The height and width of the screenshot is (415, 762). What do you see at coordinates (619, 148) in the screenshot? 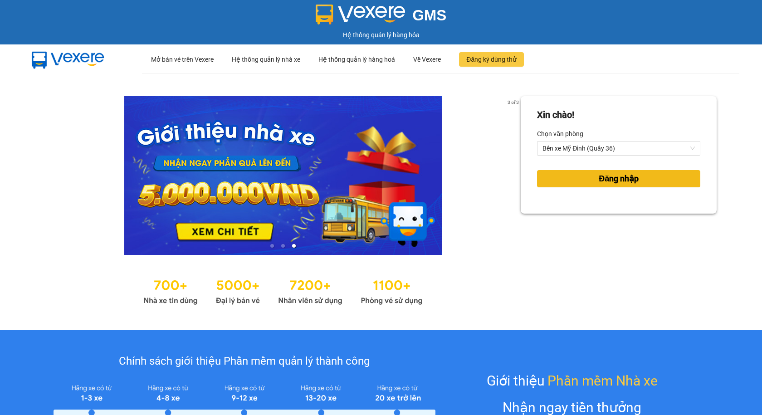
I see `span: Bến xe Mỹ Đình (Quầy 36)` at bounding box center [619, 148].